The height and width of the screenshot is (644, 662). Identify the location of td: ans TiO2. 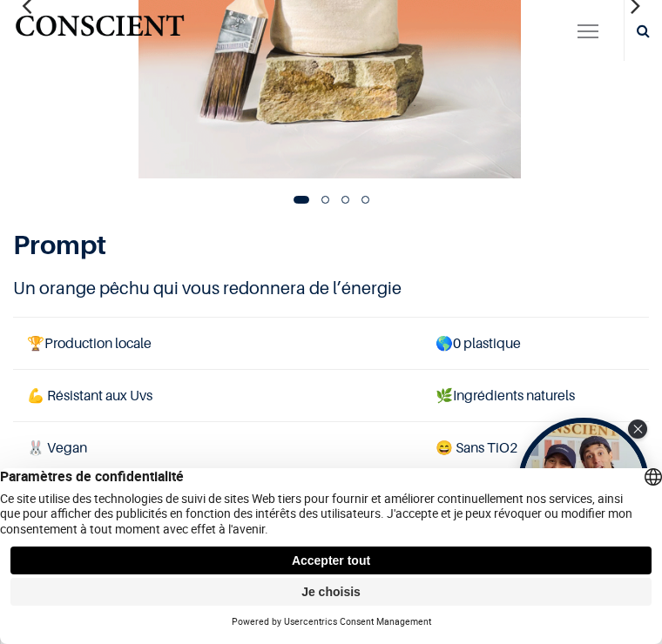
(535, 448).